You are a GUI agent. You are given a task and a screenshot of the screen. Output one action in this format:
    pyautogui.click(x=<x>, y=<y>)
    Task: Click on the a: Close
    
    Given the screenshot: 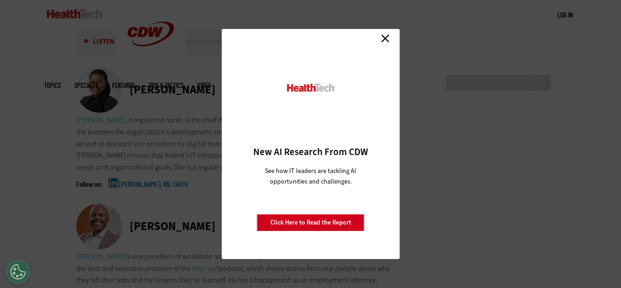 What is the action you would take?
    pyautogui.click(x=385, y=38)
    